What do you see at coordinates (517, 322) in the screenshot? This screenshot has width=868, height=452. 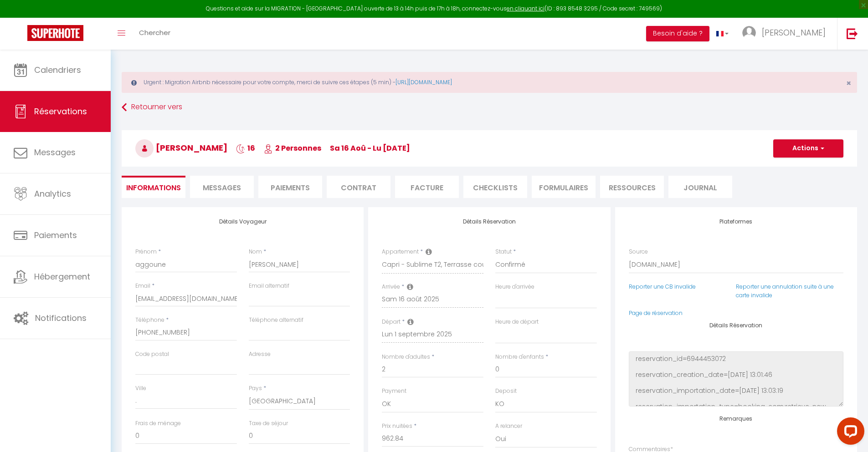 I see `label: Heure de départ` at bounding box center [517, 322].